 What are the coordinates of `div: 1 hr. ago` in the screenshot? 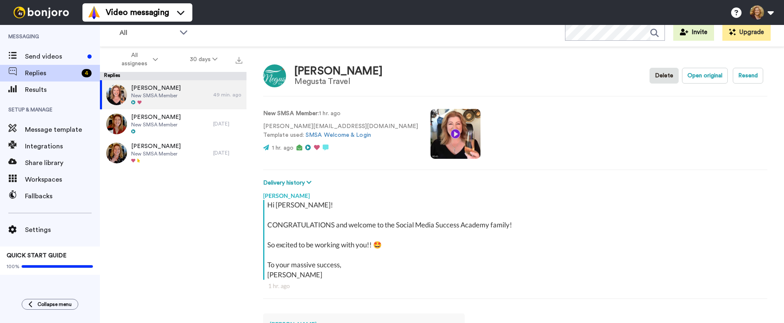 It's located at (515, 286).